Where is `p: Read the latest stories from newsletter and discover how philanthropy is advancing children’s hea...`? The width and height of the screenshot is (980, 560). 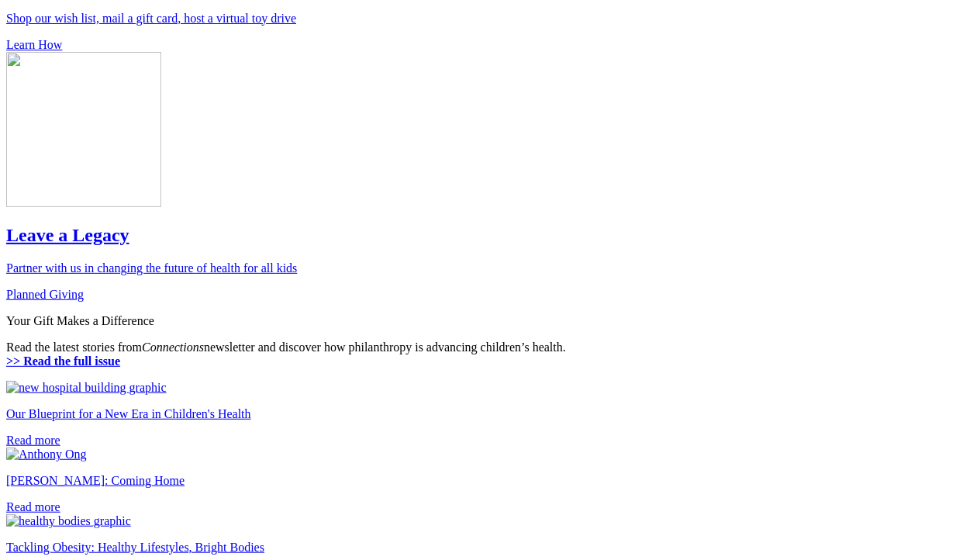
p: Read the latest stories from newsletter and discover how philanthropy is advancing children’s hea... is located at coordinates (490, 354).